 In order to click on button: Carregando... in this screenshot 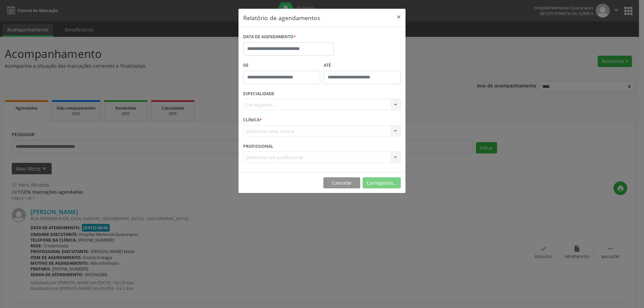, I will do `click(382, 183)`.